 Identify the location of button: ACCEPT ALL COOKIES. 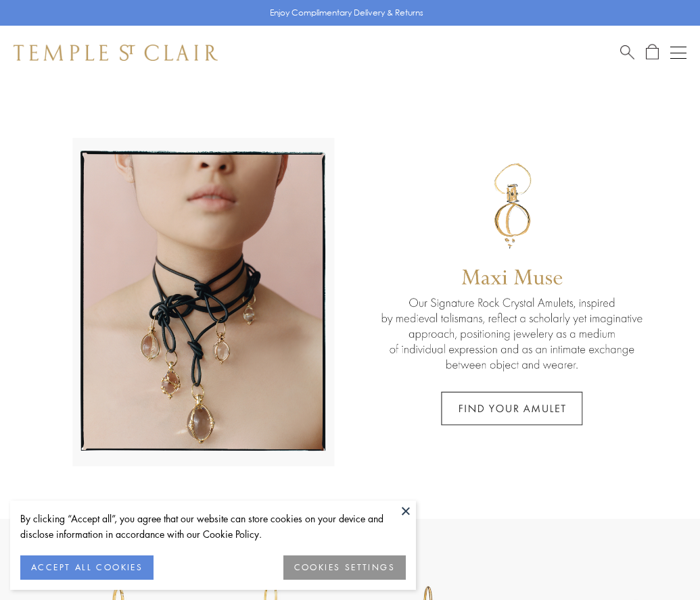
(86, 568).